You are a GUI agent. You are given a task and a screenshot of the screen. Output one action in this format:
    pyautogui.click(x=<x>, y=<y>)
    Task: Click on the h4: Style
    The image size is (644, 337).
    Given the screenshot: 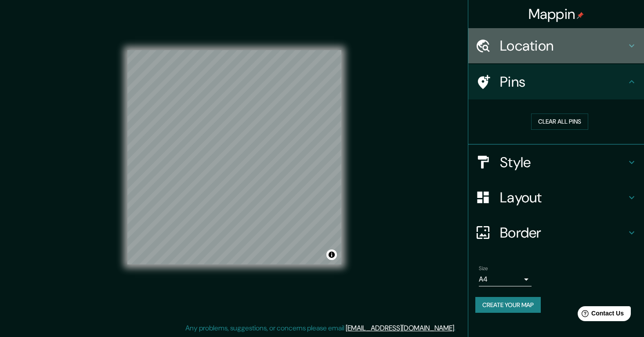 What is the action you would take?
    pyautogui.click(x=564, y=162)
    